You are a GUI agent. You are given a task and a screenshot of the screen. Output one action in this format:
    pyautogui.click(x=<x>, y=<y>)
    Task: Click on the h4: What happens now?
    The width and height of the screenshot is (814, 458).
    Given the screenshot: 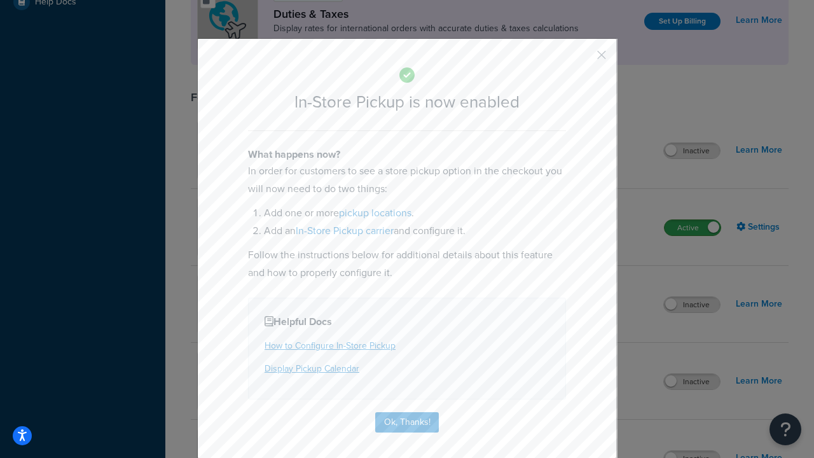 What is the action you would take?
    pyautogui.click(x=407, y=155)
    